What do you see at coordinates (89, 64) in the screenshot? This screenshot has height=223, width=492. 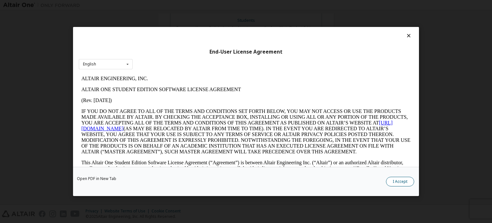 I see `div: English` at bounding box center [89, 64].